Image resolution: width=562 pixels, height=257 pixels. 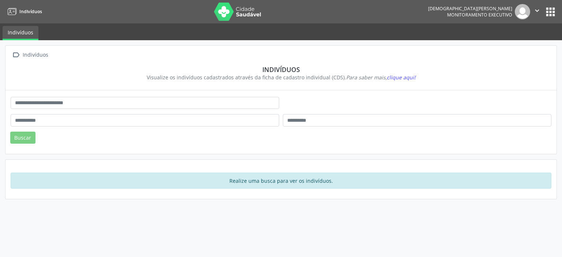 I want to click on button: Buscar, so click(x=23, y=138).